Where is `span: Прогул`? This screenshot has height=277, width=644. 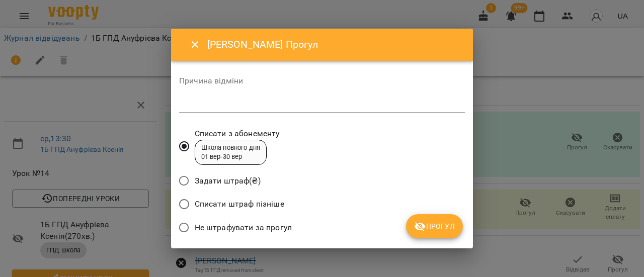
span: Прогул is located at coordinates (434, 226).